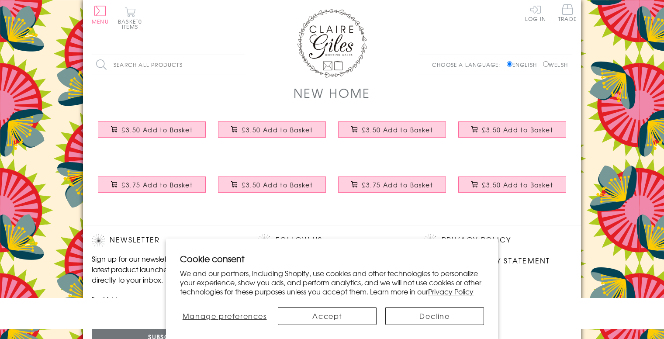 The image size is (664, 339). Describe the element at coordinates (225, 316) in the screenshot. I see `span: Manage preferences` at that location.